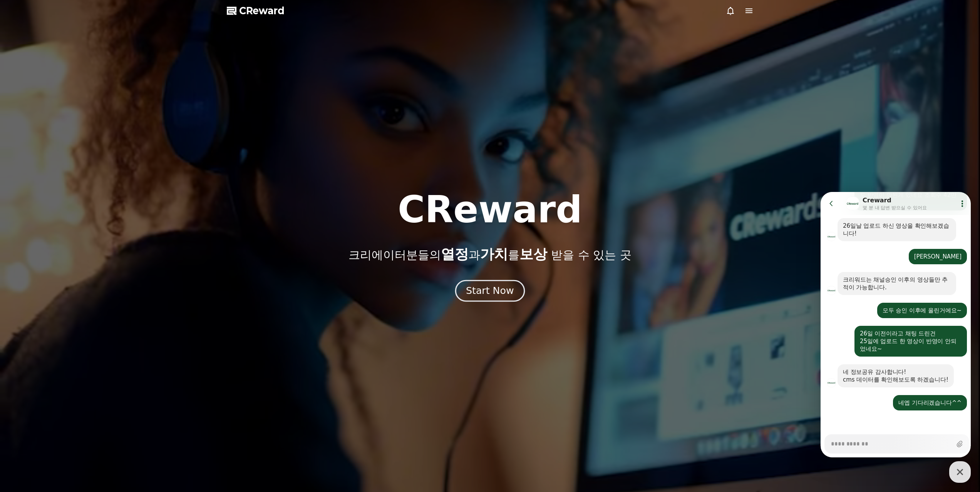  I want to click on a: CReward, so click(256, 11).